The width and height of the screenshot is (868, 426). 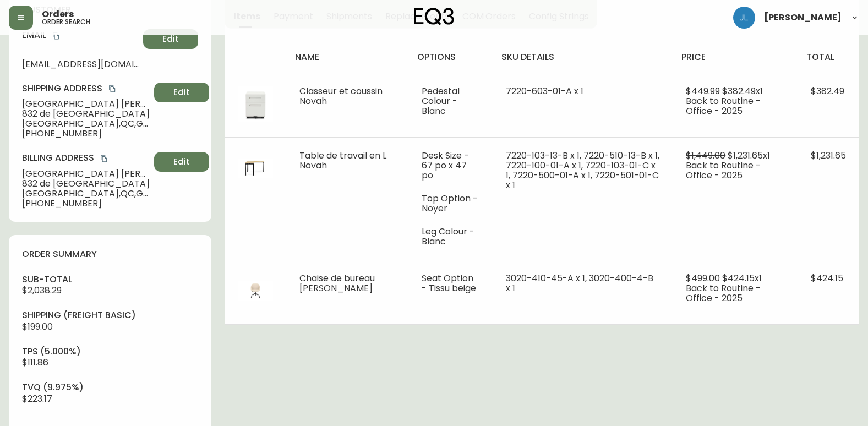 I want to click on span: $199.00, so click(x=37, y=327).